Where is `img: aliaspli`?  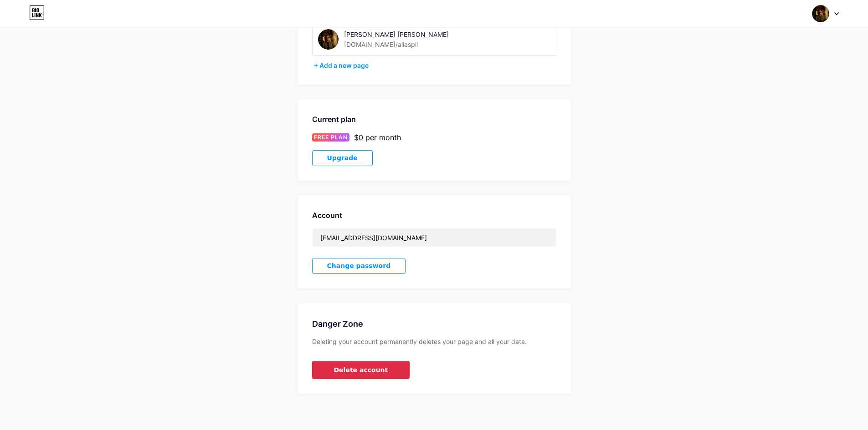 img: aliaspli is located at coordinates (328, 39).